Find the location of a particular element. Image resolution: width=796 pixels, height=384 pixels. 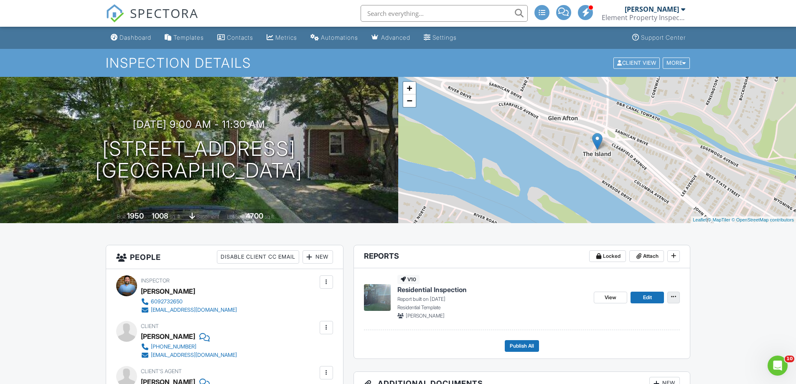

a: Support Center is located at coordinates (659, 38).